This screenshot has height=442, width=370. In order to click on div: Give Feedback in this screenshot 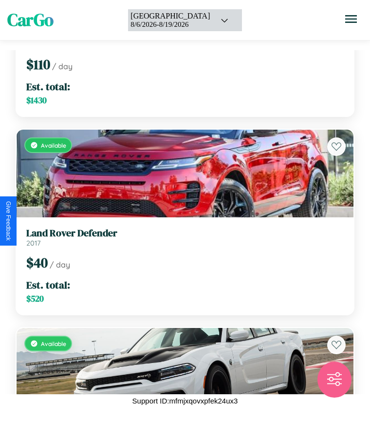, I will do `click(8, 221)`.